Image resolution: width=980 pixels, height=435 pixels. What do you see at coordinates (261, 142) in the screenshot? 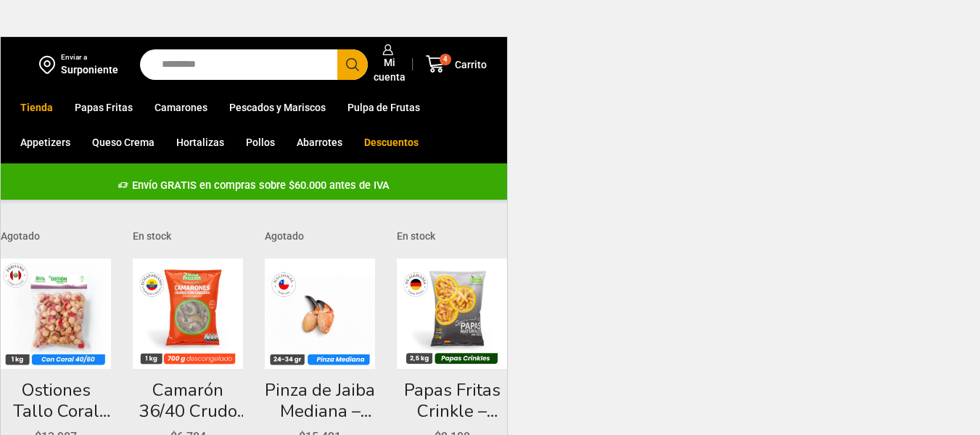
I see `a: Pollos` at bounding box center [261, 142].